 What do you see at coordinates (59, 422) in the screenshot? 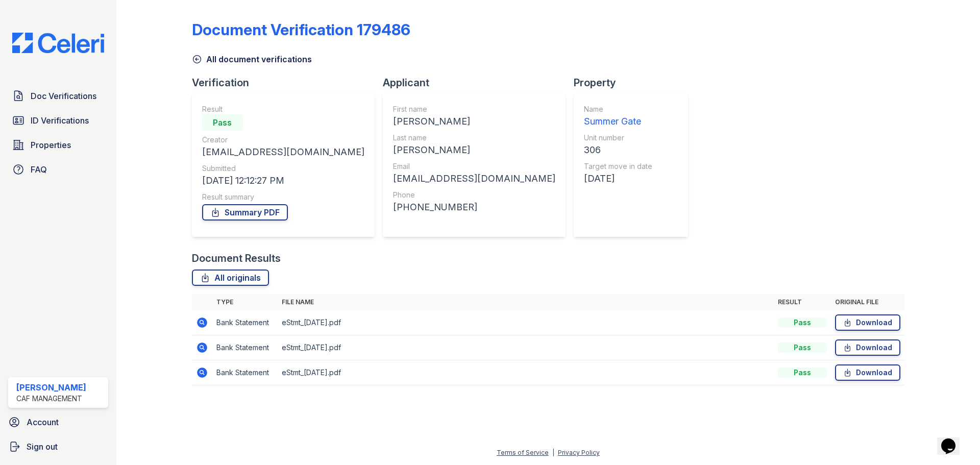
I see `a: Account` at bounding box center [59, 422].